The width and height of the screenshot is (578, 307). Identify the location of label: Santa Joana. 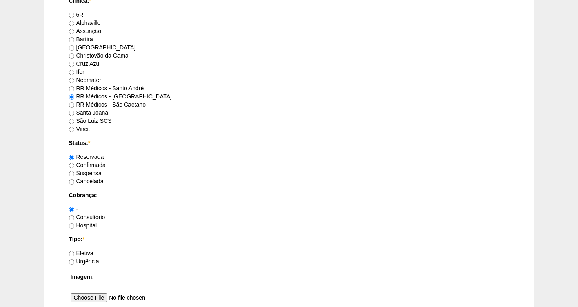
(89, 113).